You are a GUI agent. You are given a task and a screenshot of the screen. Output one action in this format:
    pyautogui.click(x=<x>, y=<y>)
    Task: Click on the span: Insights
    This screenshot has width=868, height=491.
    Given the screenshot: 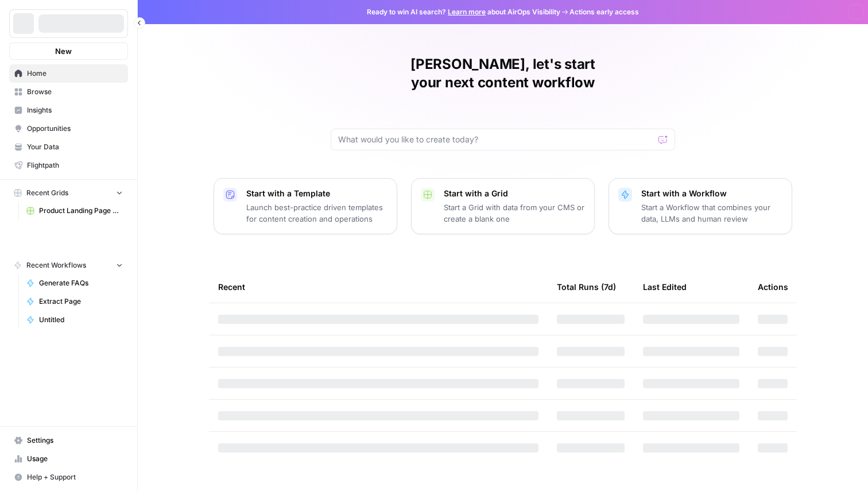 What is the action you would take?
    pyautogui.click(x=74, y=110)
    